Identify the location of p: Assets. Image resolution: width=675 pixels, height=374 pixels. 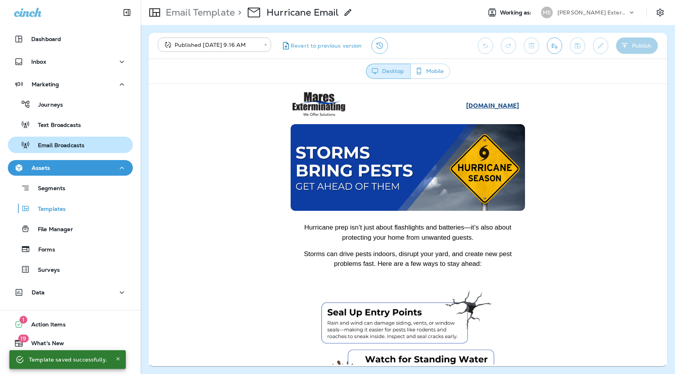
(41, 168).